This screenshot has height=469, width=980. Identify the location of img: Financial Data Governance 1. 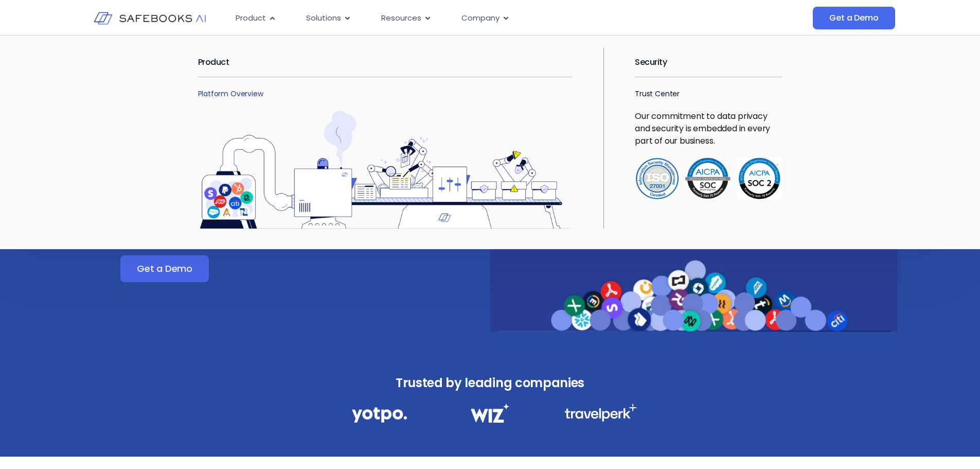
(379, 414).